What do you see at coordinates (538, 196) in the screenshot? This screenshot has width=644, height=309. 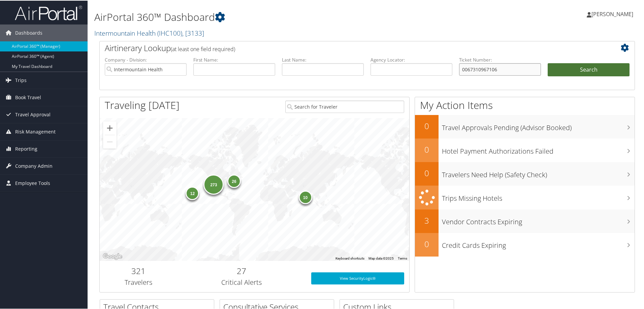 I see `h3: Trips Missing Hotels` at bounding box center [538, 196].